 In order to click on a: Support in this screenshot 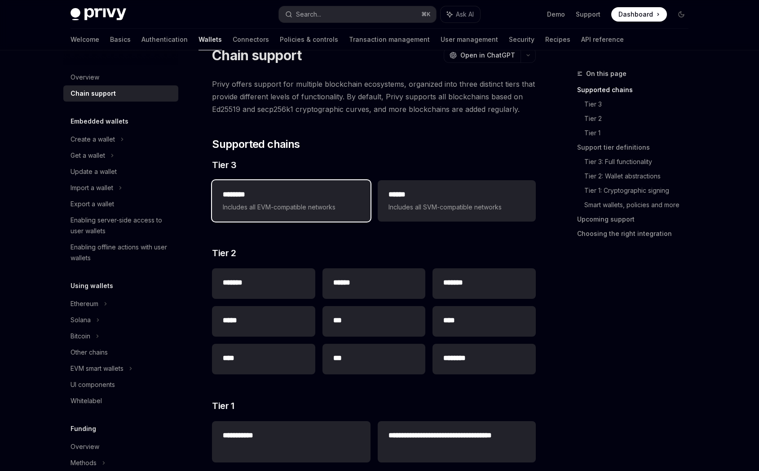, I will do `click(588, 14)`.